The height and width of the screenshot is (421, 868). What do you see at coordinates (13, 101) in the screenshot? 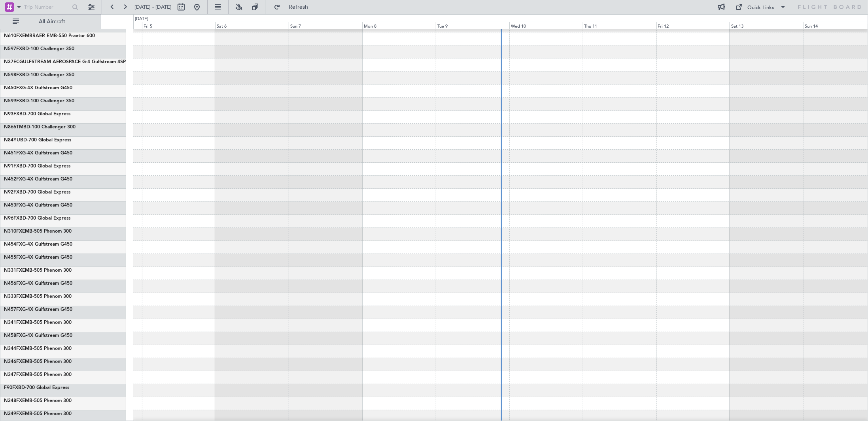
I see `span: N599FX` at bounding box center [13, 101].